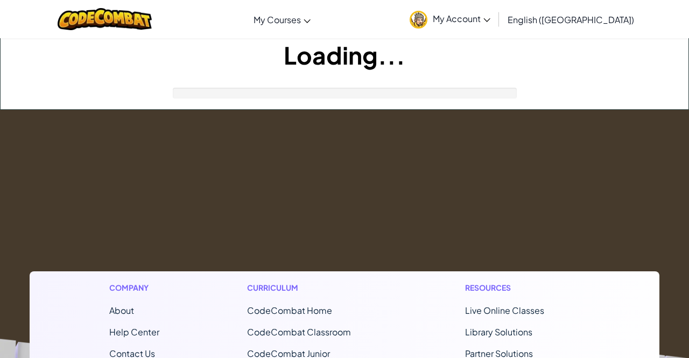 The image size is (689, 358). Describe the element at coordinates (122, 310) in the screenshot. I see `a: About` at that location.